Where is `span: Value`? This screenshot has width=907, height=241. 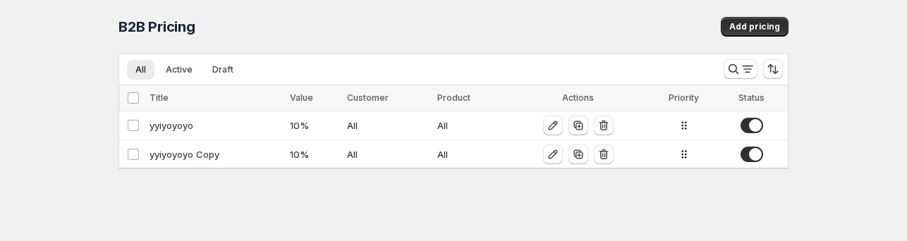
span: Value is located at coordinates (301, 97).